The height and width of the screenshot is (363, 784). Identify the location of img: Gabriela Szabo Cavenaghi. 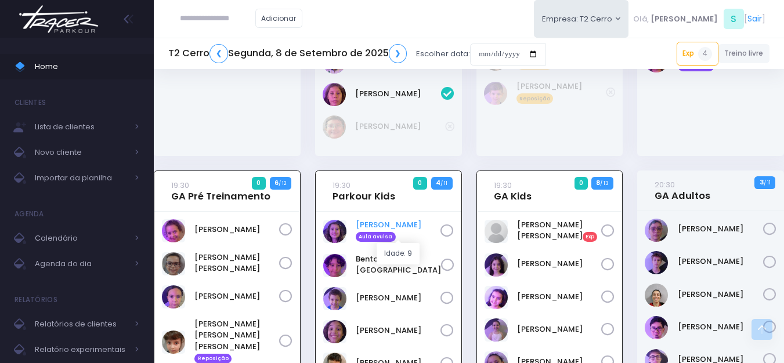
(174, 231).